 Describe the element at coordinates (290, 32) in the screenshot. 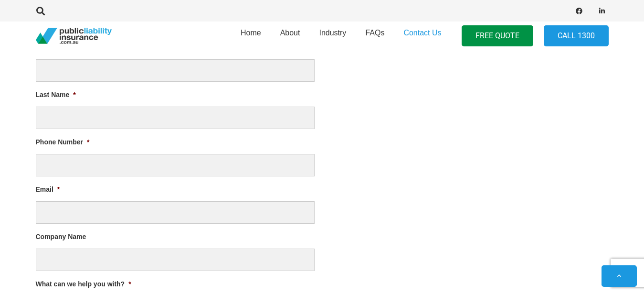

I see `span: About` at that location.